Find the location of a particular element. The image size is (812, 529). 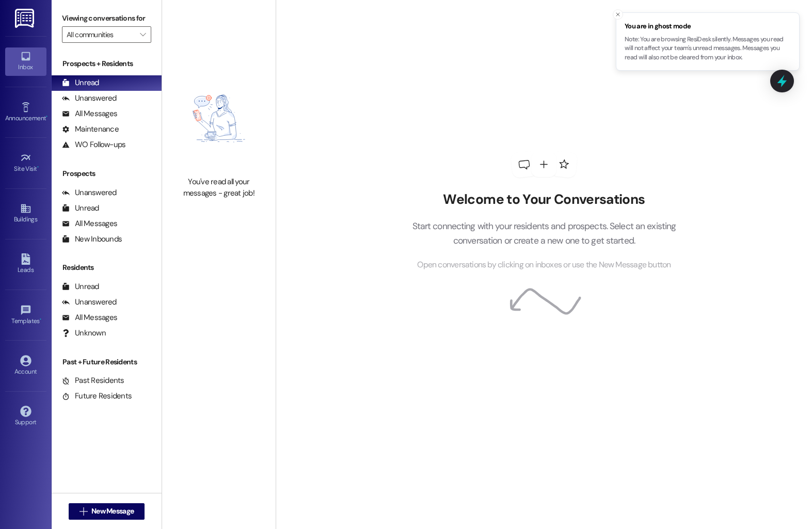

a: Site Visit • is located at coordinates (26, 163).